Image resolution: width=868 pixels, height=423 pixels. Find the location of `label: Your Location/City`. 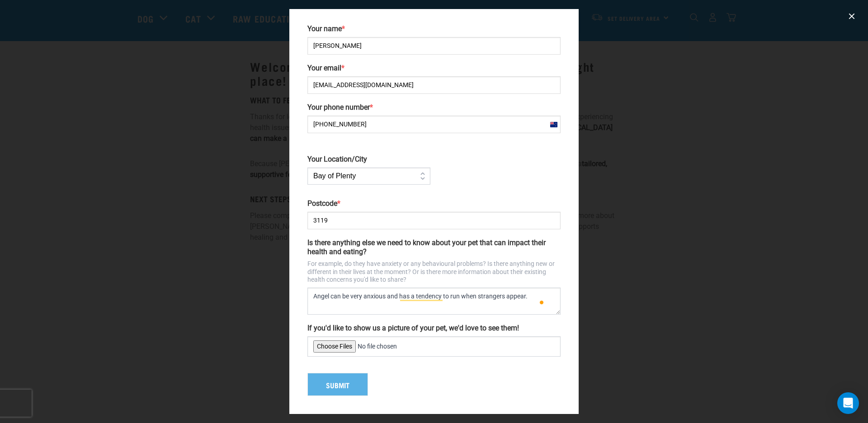

label: Your Location/City is located at coordinates (369, 159).